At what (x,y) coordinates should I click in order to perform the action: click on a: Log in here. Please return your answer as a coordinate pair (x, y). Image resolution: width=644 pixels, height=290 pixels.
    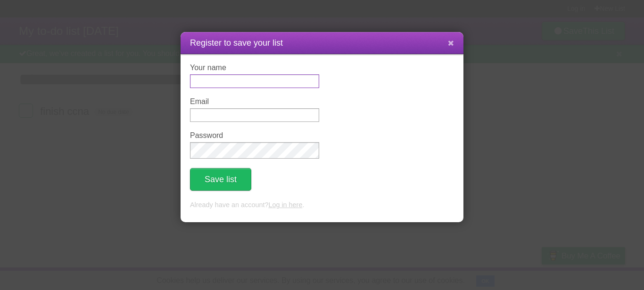
    Looking at the image, I should click on (285, 205).